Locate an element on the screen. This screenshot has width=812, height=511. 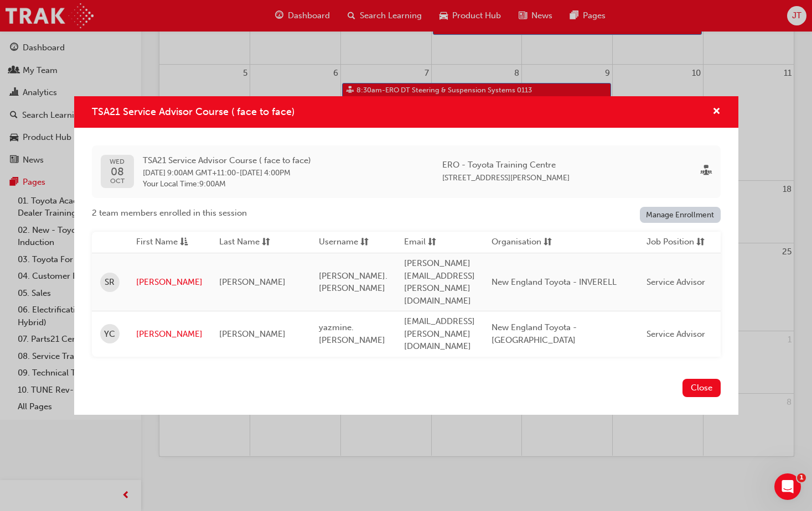
span: Email is located at coordinates (415, 243).